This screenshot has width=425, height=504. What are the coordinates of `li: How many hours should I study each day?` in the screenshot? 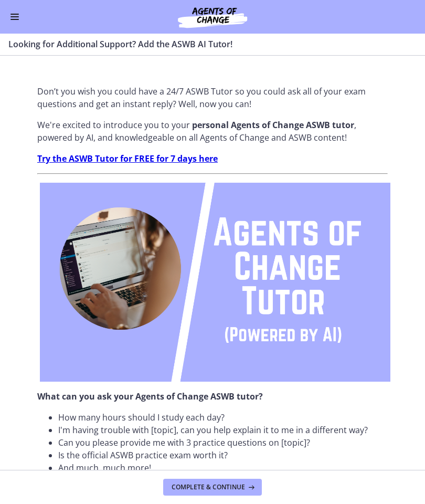 It's located at (223, 417).